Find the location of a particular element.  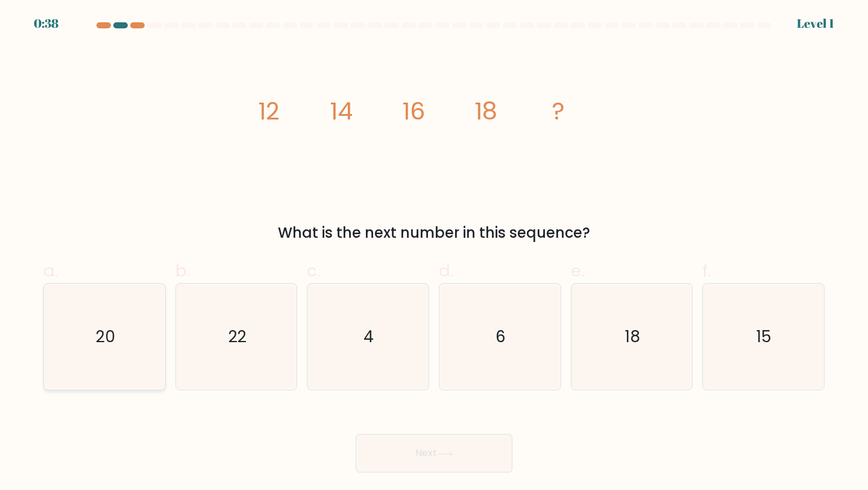

text: 6 is located at coordinates (501, 336).